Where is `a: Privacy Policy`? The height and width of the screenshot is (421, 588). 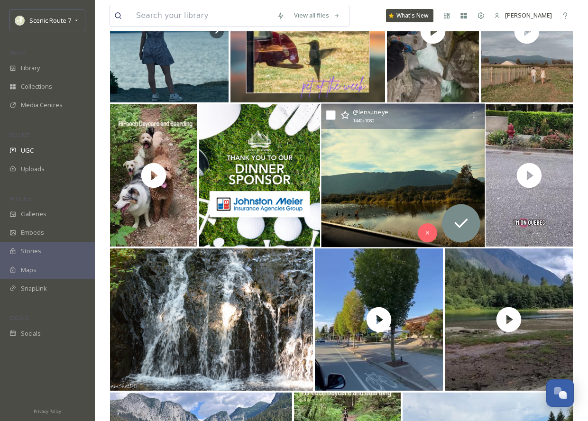
a: Privacy Policy is located at coordinates (47, 410).